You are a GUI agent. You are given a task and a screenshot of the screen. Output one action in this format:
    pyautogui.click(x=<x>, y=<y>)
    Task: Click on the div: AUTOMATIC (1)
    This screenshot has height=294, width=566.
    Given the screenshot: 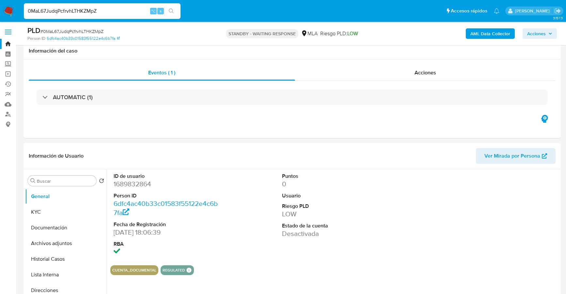 What is the action you would take?
    pyautogui.click(x=292, y=97)
    